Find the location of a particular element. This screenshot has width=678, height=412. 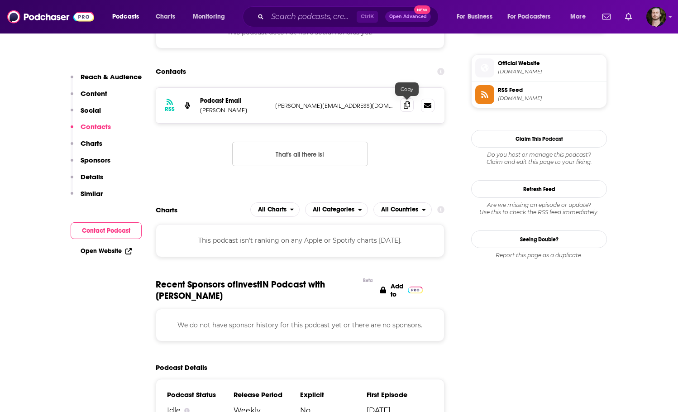

a: Podchaser - Follow, Share and Rate Podcasts is located at coordinates (51, 17).